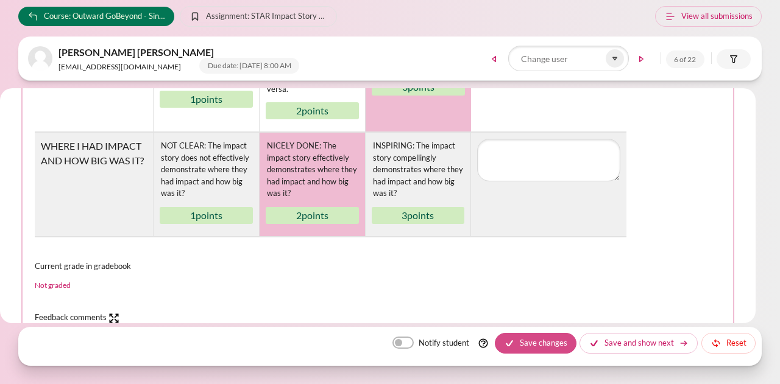 This screenshot has height=384, width=780. What do you see at coordinates (548, 160) in the screenshot?
I see `textarea: Remark for criterion WHERE I HAD IMPACT AND HOW BIG WAS IT?:` at bounding box center [548, 160].